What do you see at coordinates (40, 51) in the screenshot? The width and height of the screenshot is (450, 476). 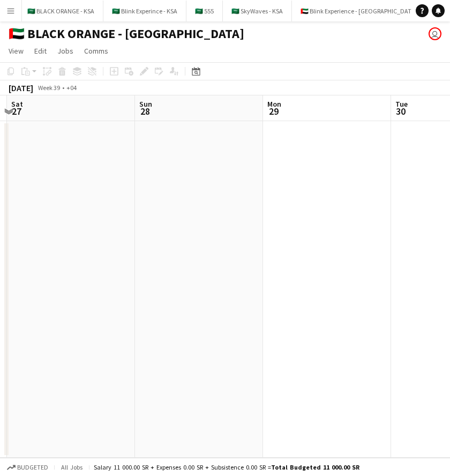 I see `span: Edit` at bounding box center [40, 51].